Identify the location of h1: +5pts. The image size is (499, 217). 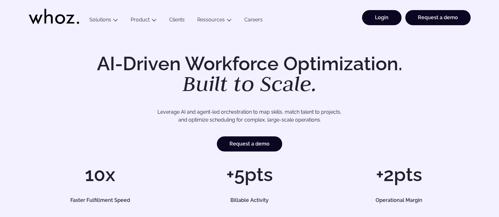
(249, 175).